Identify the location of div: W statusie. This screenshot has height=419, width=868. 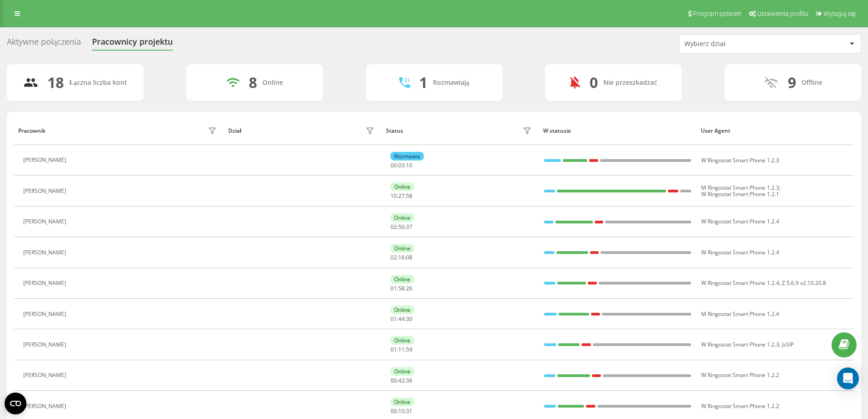
(618, 131).